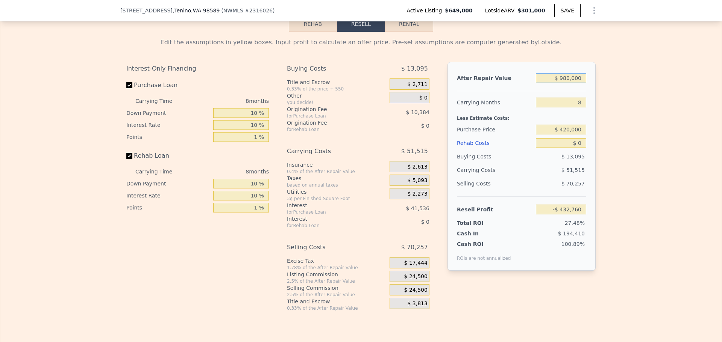 This screenshot has width=722, height=342. I want to click on div: Cash In, so click(480, 234).